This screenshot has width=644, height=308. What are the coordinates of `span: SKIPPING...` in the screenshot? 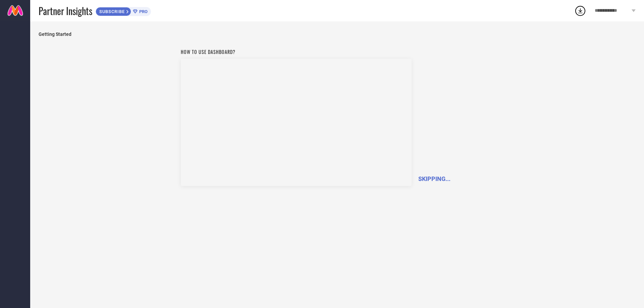 It's located at (435, 179).